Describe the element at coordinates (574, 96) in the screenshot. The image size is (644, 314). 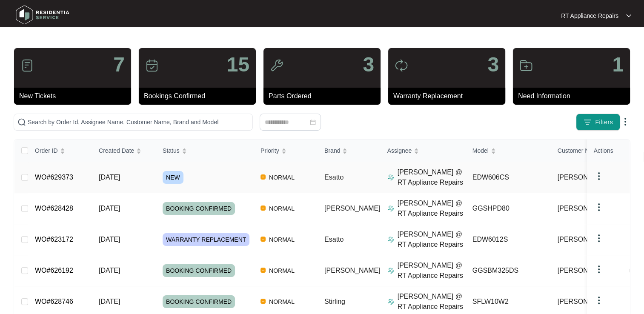
I see `p: Need Information` at that location.